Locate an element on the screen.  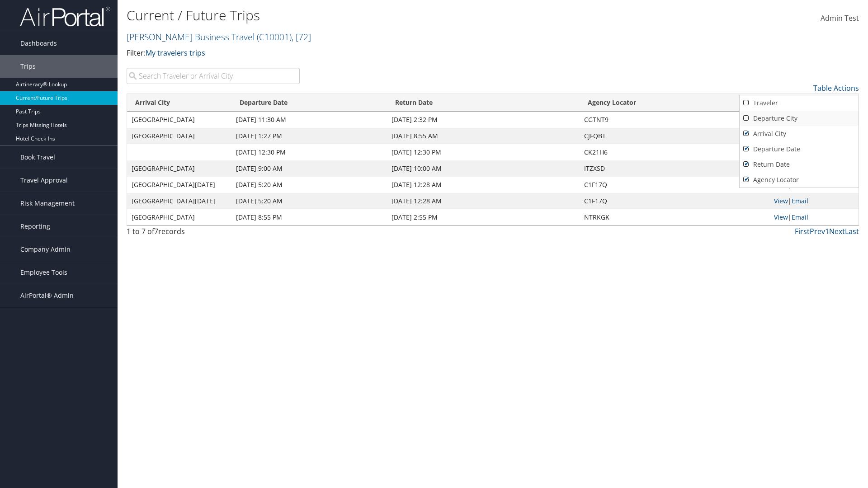
span: Risk Management is located at coordinates (47, 204).